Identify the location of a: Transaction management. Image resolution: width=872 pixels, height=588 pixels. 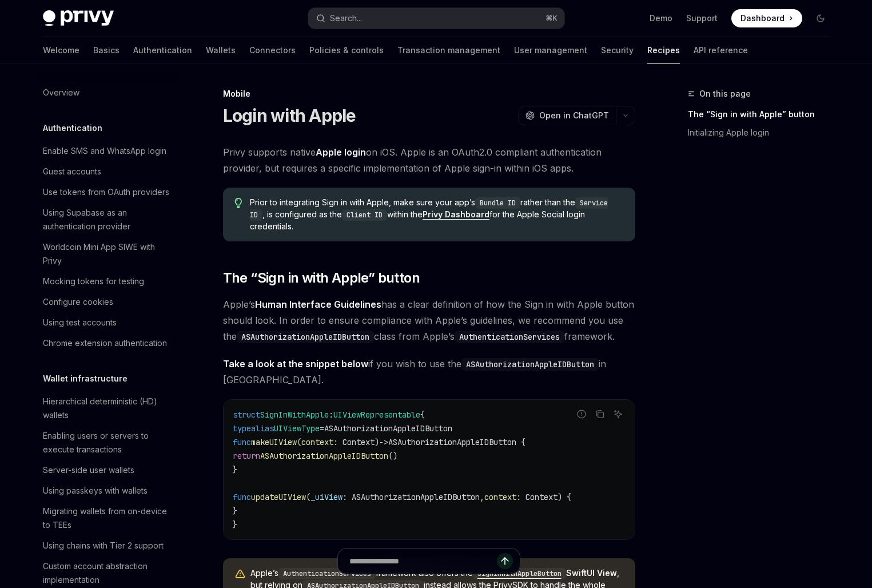
(449, 50).